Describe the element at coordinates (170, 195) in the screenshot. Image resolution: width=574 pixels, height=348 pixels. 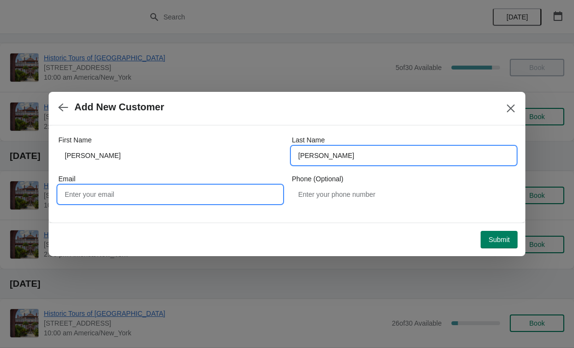
I see `input: Enter your email` at that location.